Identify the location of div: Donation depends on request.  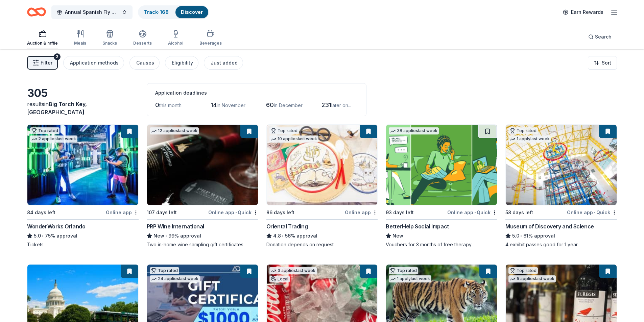
(322, 244).